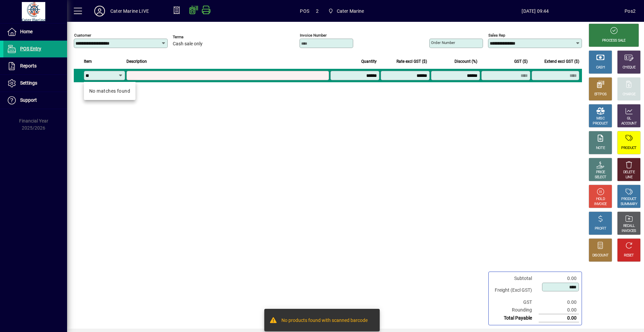 The width and height of the screenshot is (644, 332). What do you see at coordinates (35, 83) in the screenshot?
I see `a: Settings` at bounding box center [35, 83].